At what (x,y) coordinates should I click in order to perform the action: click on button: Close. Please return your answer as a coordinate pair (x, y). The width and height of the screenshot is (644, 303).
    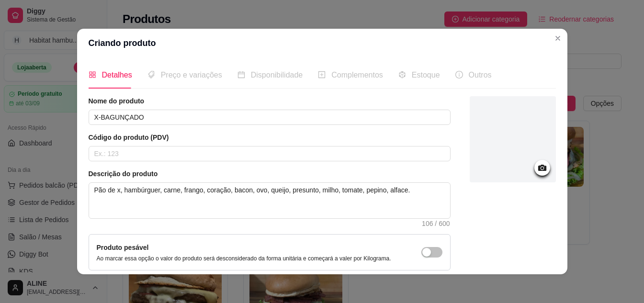
    Looking at the image, I should click on (558, 38).